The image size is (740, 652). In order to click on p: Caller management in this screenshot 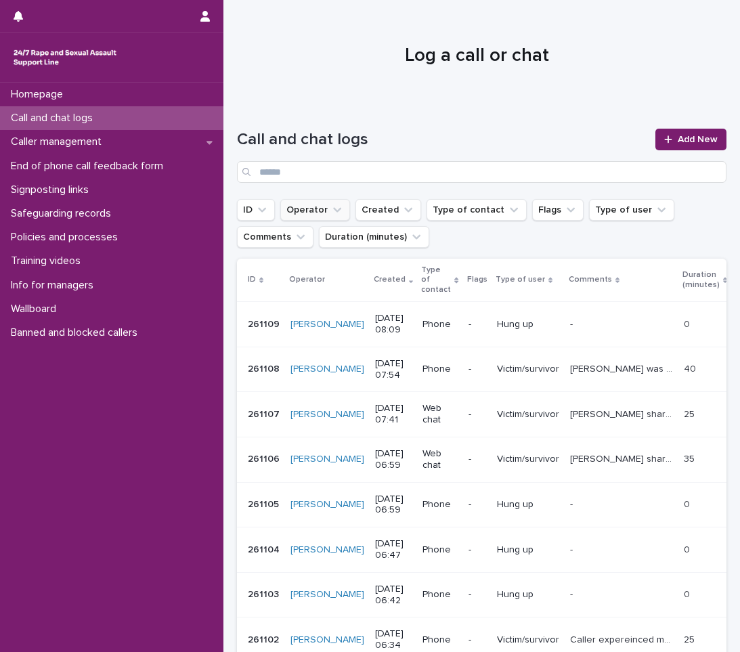, I will do `click(59, 142)`.